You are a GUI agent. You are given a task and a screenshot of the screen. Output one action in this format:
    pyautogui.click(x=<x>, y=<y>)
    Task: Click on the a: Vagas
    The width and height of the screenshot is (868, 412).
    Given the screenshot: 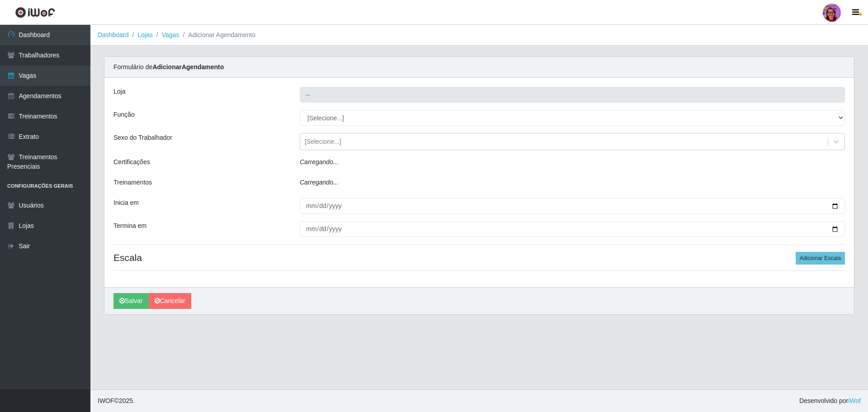 What is the action you would take?
    pyautogui.click(x=170, y=35)
    